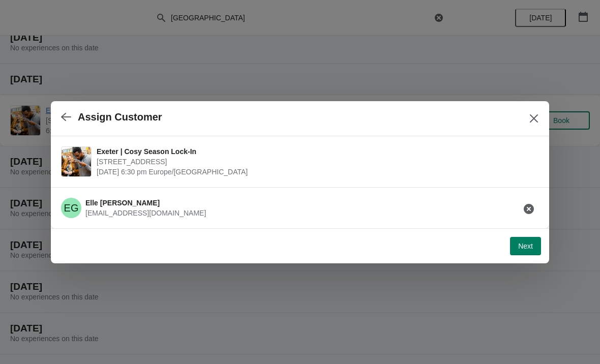 This screenshot has width=600, height=364. Describe the element at coordinates (71, 208) in the screenshot. I see `span: Elle` at that location.